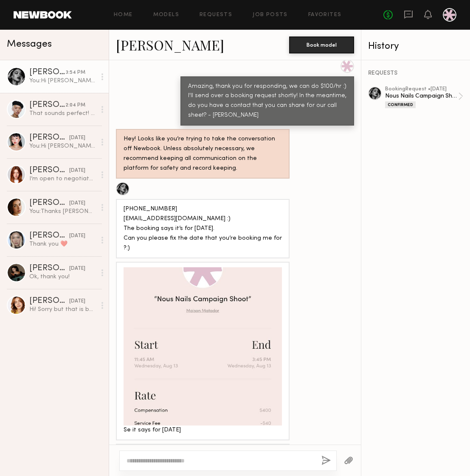 This screenshot has width=470, height=476. What do you see at coordinates (29, 44) in the screenshot?
I see `span: Messages` at bounding box center [29, 44].